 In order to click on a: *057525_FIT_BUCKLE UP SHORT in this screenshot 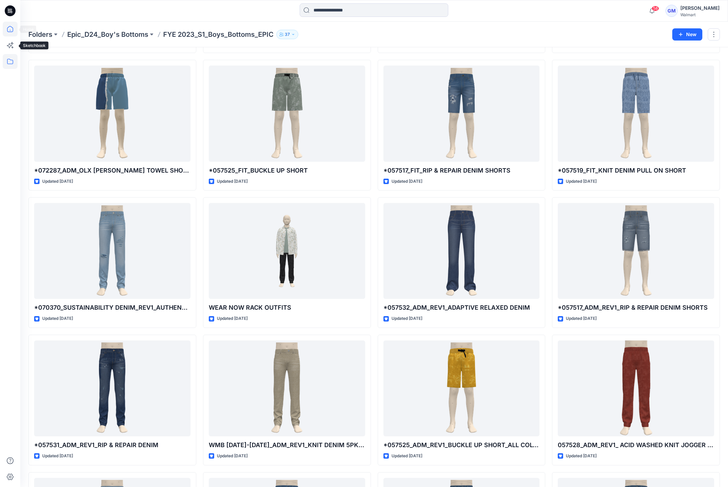, I will do `click(287, 114)`.